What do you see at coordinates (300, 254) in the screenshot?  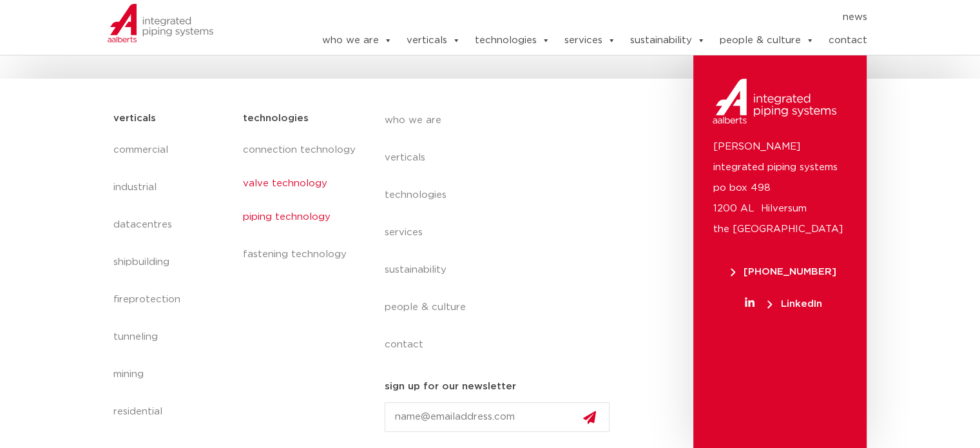 I see `a: fastening technology` at bounding box center [300, 254].